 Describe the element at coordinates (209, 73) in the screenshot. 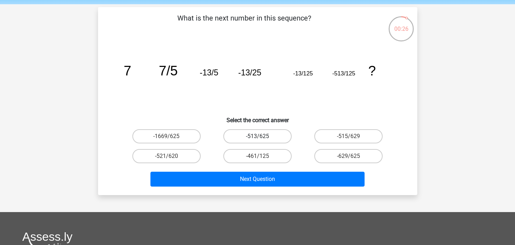

I see `tspan: -13/5` at that location.